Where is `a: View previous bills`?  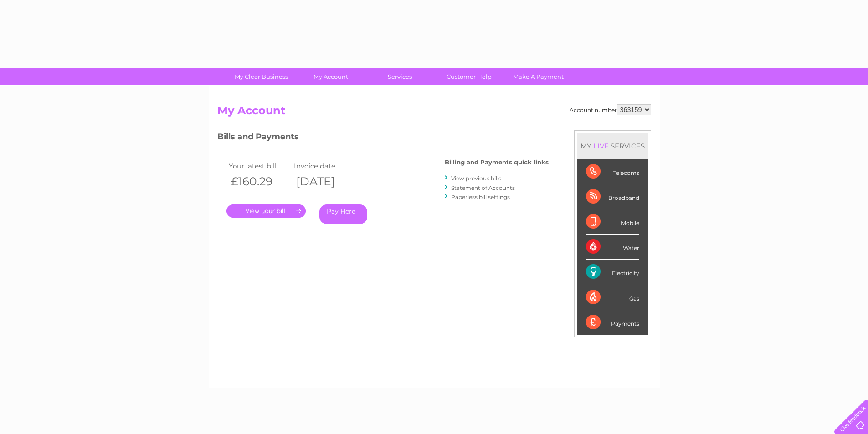 a: View previous bills is located at coordinates (476, 178).